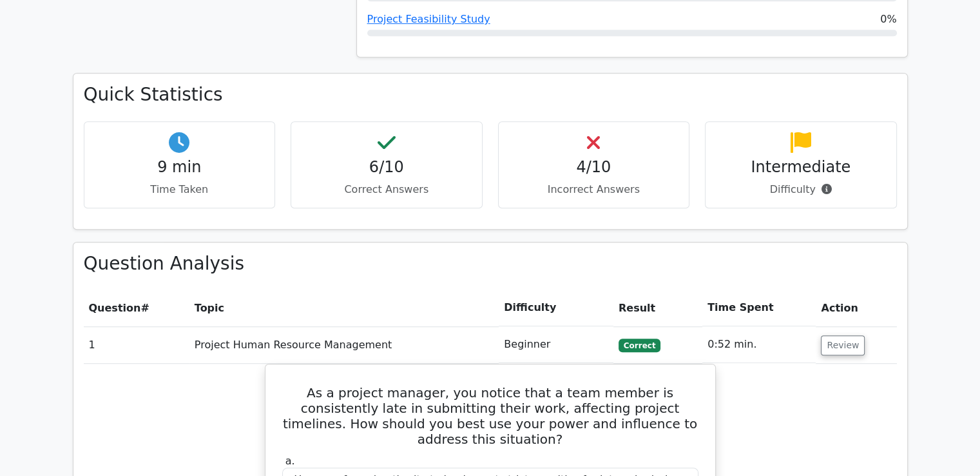 The image size is (980, 476). What do you see at coordinates (759, 308) in the screenshot?
I see `th: Time Spent` at bounding box center [759, 308].